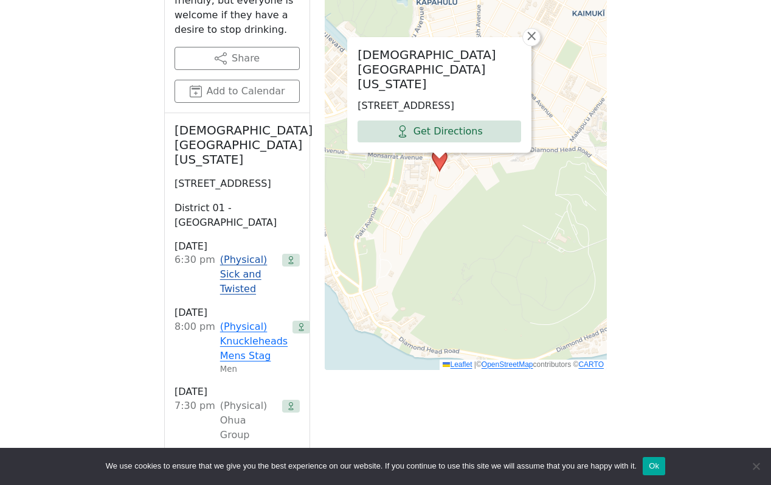 The image size is (771, 485). I want to click on a: (Physical) Sick and Twisted, so click(249, 274).